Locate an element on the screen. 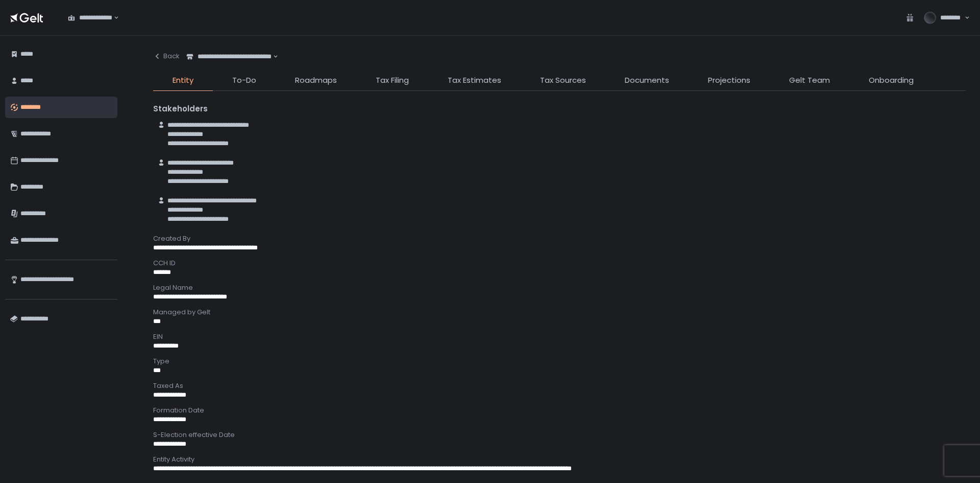  span: Tax Filing is located at coordinates (392, 80).